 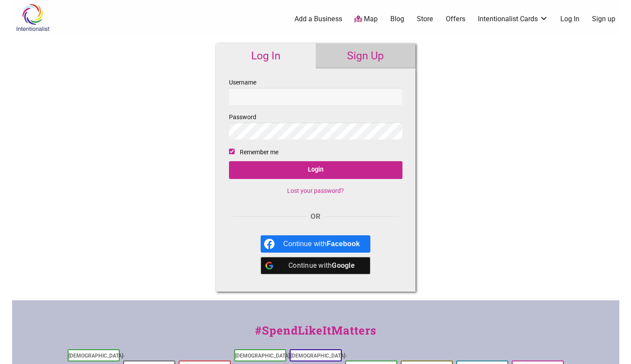 I want to click on b: Facebook, so click(x=343, y=244).